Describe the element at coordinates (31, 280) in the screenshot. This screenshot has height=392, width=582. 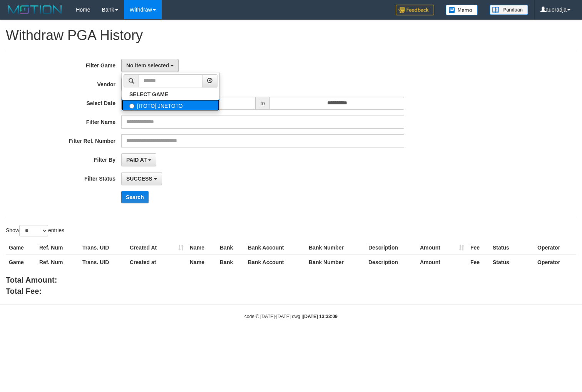
I see `b: Total Amount:` at that location.